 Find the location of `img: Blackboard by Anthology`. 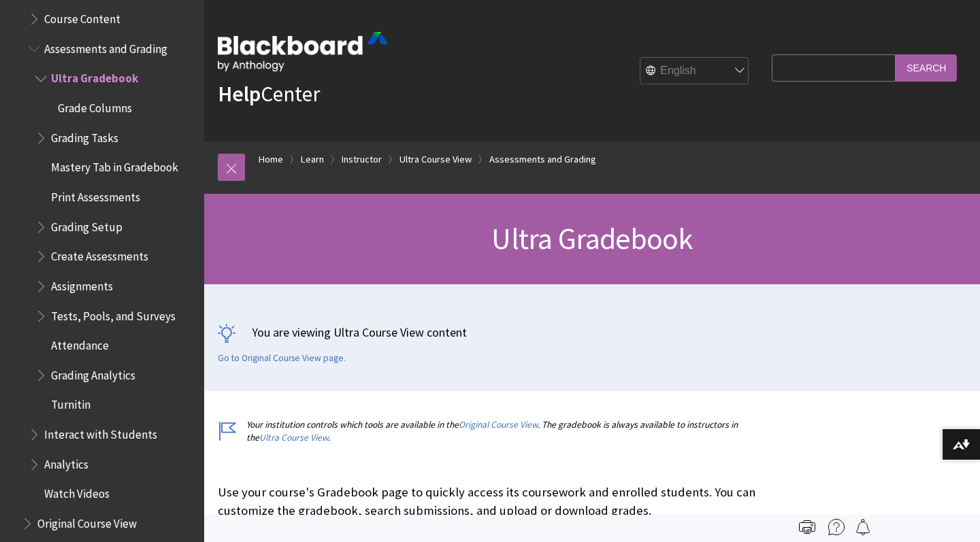

img: Blackboard by Anthology is located at coordinates (303, 52).